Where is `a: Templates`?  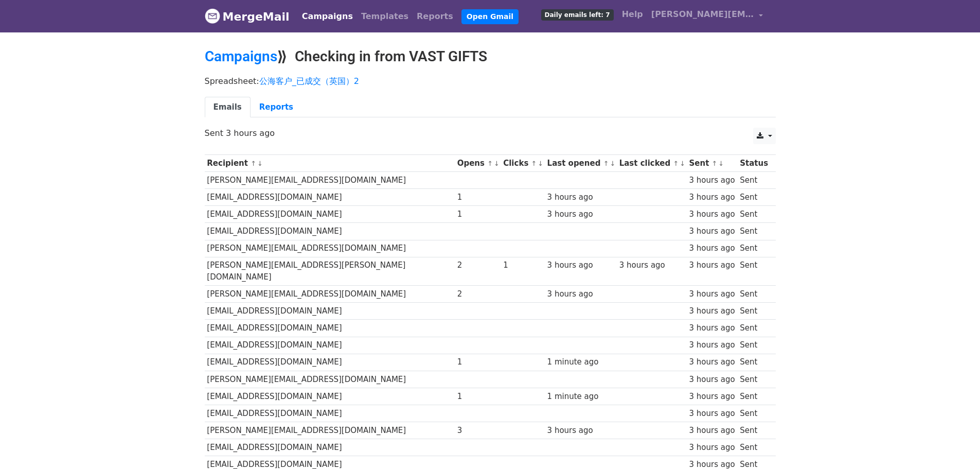
a: Templates is located at coordinates (385, 16).